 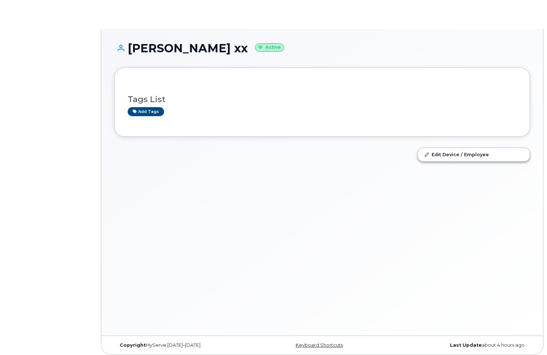 I want to click on h3: Tags List, so click(x=322, y=99).